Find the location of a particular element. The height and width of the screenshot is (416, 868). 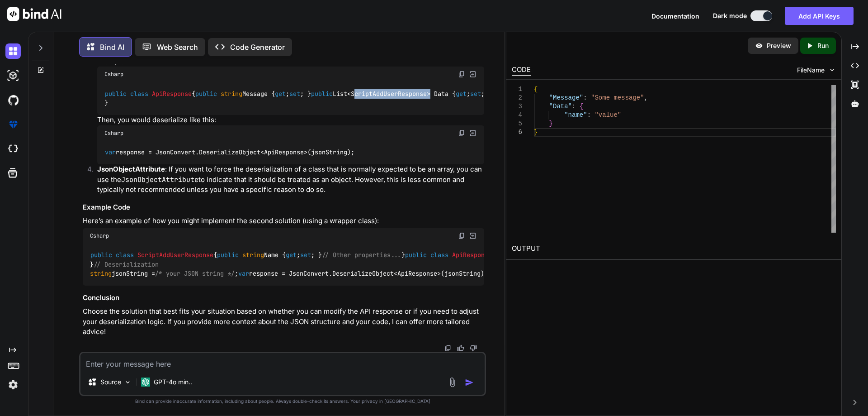

img: icon is located at coordinates (469, 382).